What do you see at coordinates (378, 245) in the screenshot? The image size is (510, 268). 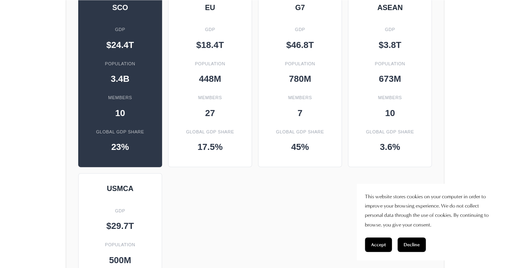 I see `span: Accept` at bounding box center [378, 245].